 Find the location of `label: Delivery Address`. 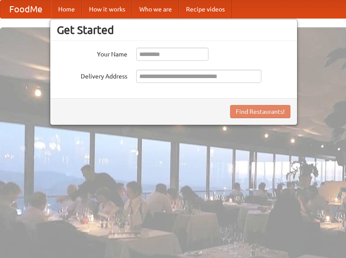

label: Delivery Address is located at coordinates (92, 75).